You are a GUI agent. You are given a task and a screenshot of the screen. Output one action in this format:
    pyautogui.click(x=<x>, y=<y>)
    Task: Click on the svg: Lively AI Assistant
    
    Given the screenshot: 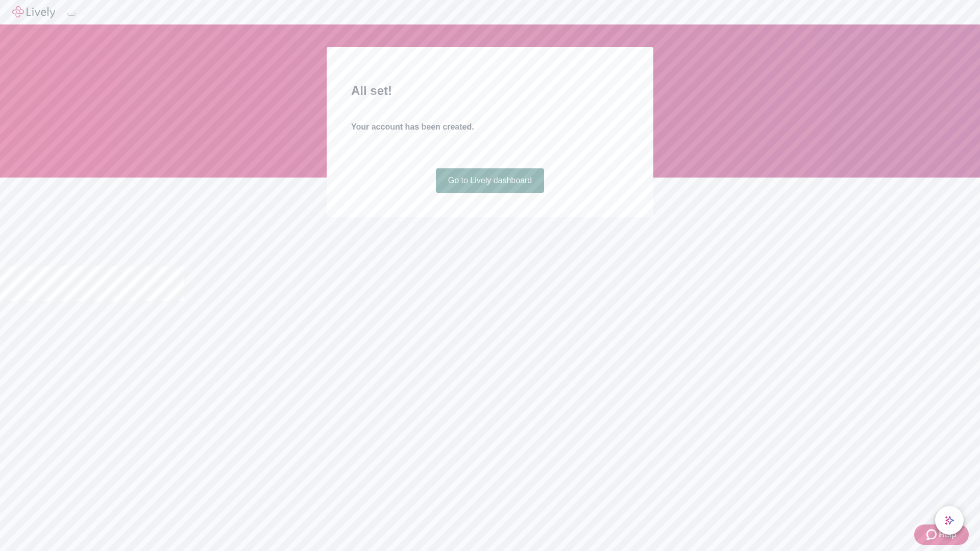 What is the action you would take?
    pyautogui.click(x=949, y=520)
    